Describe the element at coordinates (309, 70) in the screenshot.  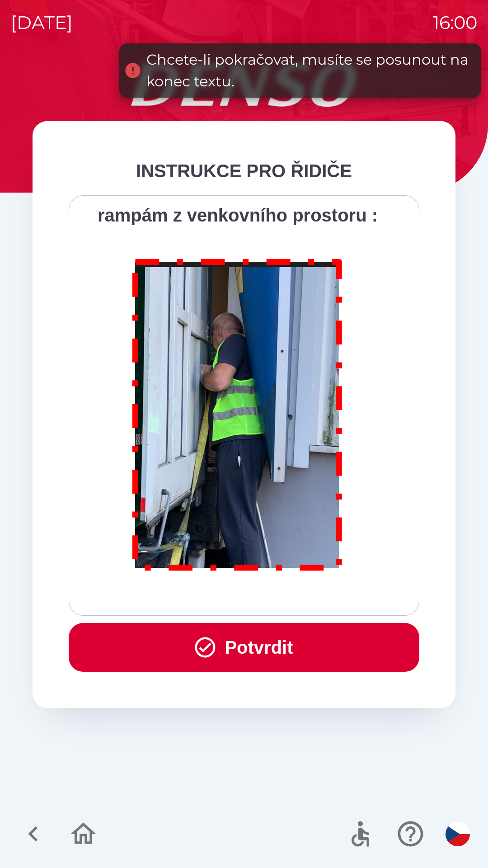
I see `div: Chcete-li pokračovat, musíte se posunout na konec textu.` at that location.